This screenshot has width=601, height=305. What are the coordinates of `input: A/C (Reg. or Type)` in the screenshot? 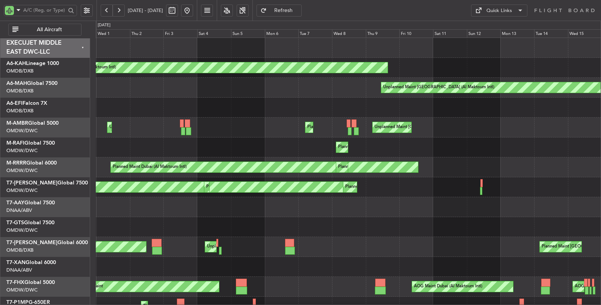 It's located at (44, 10).